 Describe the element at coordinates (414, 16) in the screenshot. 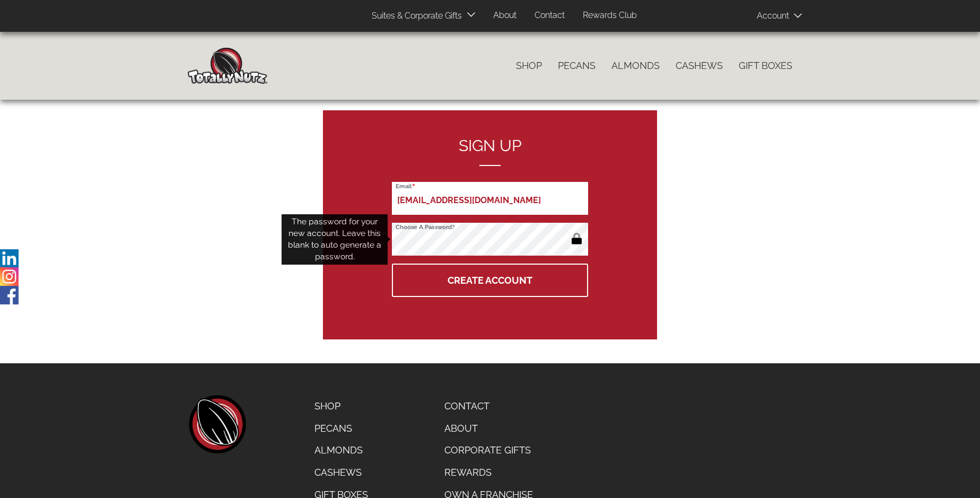

I see `a: Suites & Corporate Gifts` at that location.